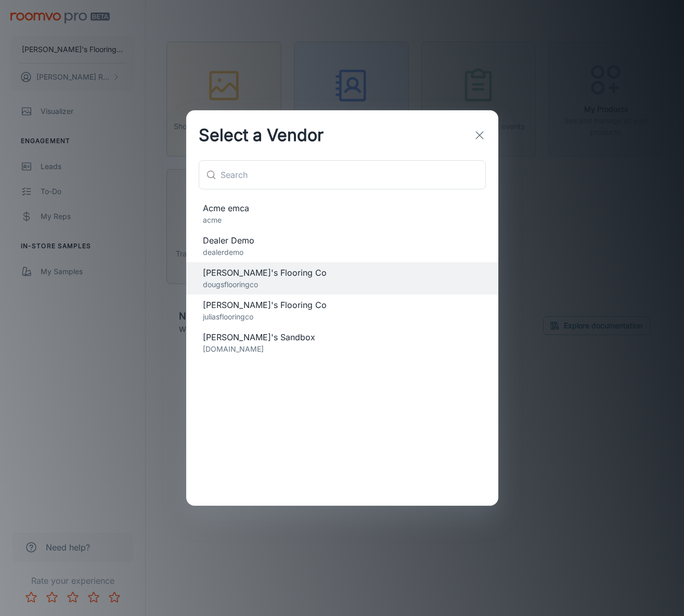  What do you see at coordinates (342, 252) in the screenshot?
I see `p: dealerdemo` at bounding box center [342, 252].